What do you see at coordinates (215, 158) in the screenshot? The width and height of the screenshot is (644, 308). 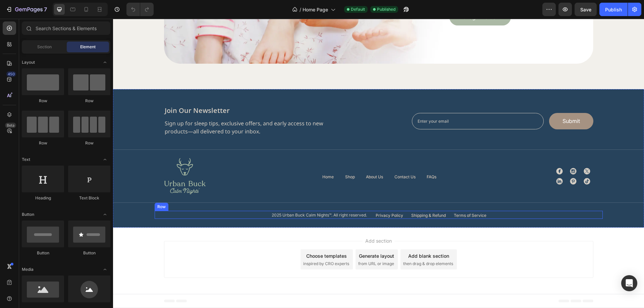 I see `button: <p>Home</p>` at bounding box center [215, 158].